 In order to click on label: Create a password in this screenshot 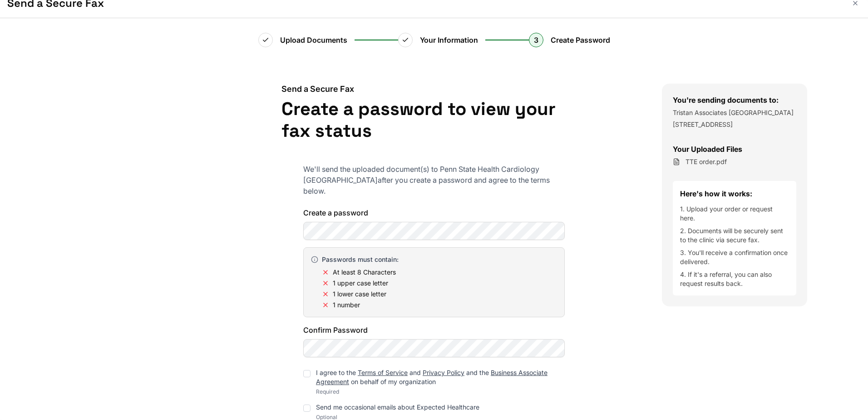, I will do `click(434, 213)`.